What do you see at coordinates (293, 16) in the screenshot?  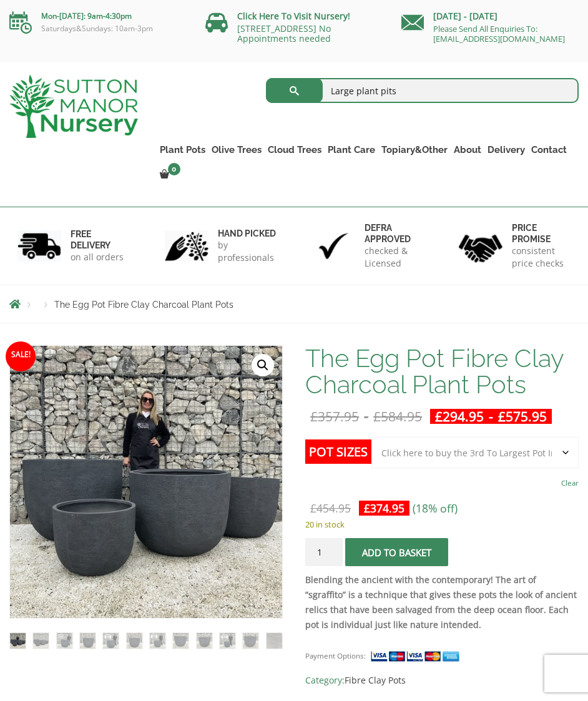 I see `a: Click Here To Visit Nursery!` at bounding box center [293, 16].